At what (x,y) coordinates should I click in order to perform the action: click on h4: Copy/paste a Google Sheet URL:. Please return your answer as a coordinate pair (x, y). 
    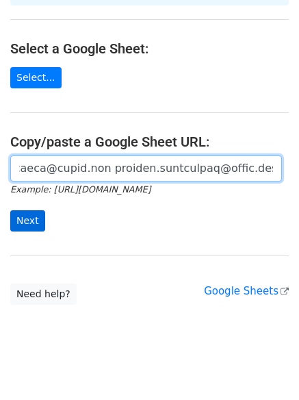
    Looking at the image, I should click on (149, 142).